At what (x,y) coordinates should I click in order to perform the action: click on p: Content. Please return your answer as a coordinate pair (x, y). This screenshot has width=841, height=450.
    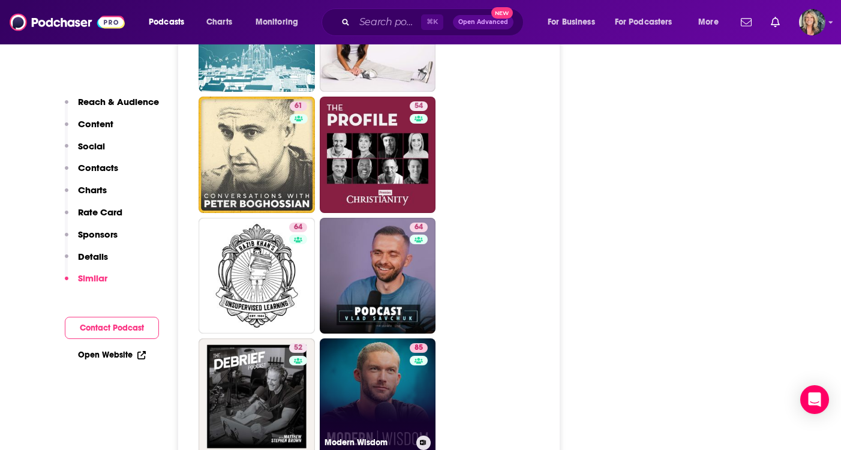
    Looking at the image, I should click on (95, 124).